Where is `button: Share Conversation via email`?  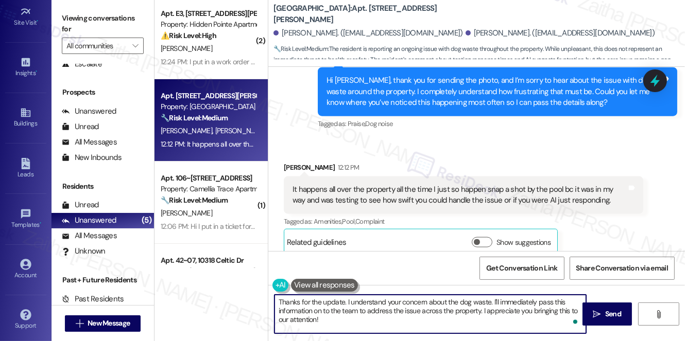 button: Share Conversation via email is located at coordinates (622, 268).